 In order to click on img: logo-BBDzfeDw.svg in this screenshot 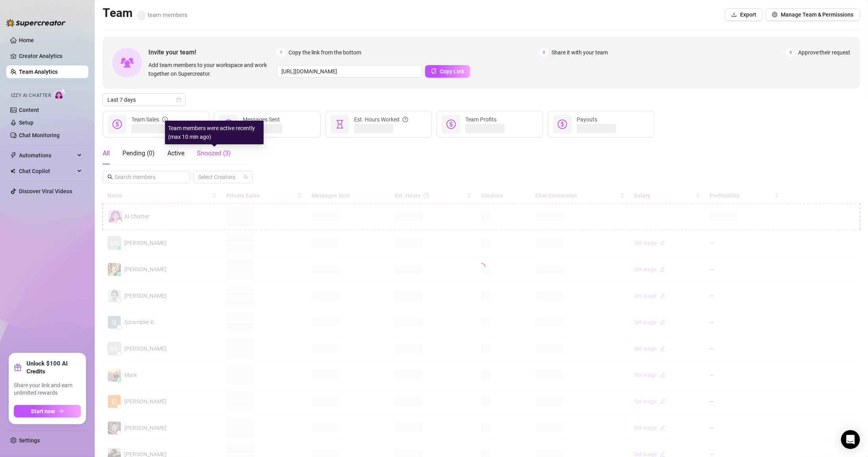, I will do `click(36, 23)`.